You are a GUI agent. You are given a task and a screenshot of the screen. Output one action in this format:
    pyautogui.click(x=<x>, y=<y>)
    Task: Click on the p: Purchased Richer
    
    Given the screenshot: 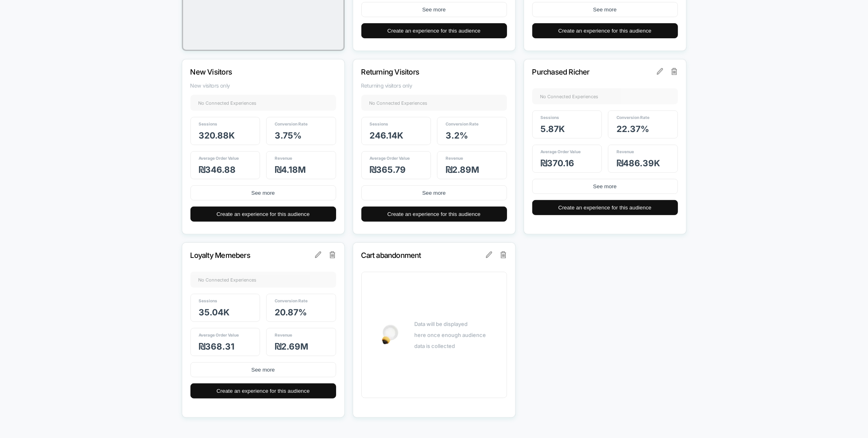 What is the action you would take?
    pyautogui.click(x=594, y=72)
    